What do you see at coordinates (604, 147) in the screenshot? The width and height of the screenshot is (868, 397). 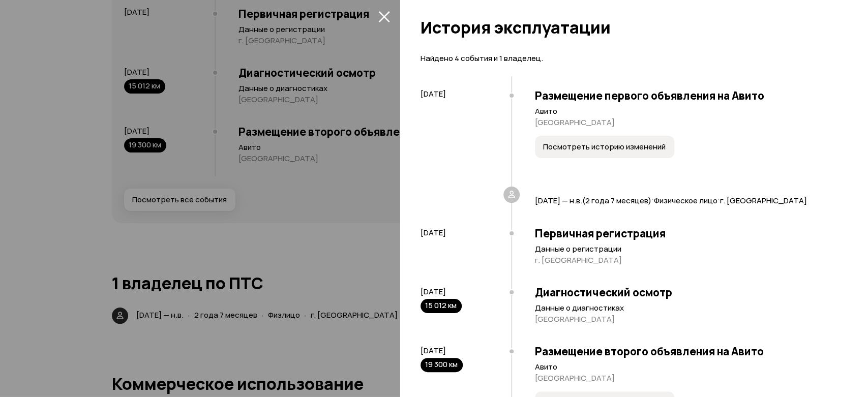 I see `span: Посмотреть историю изменений` at bounding box center [604, 147].